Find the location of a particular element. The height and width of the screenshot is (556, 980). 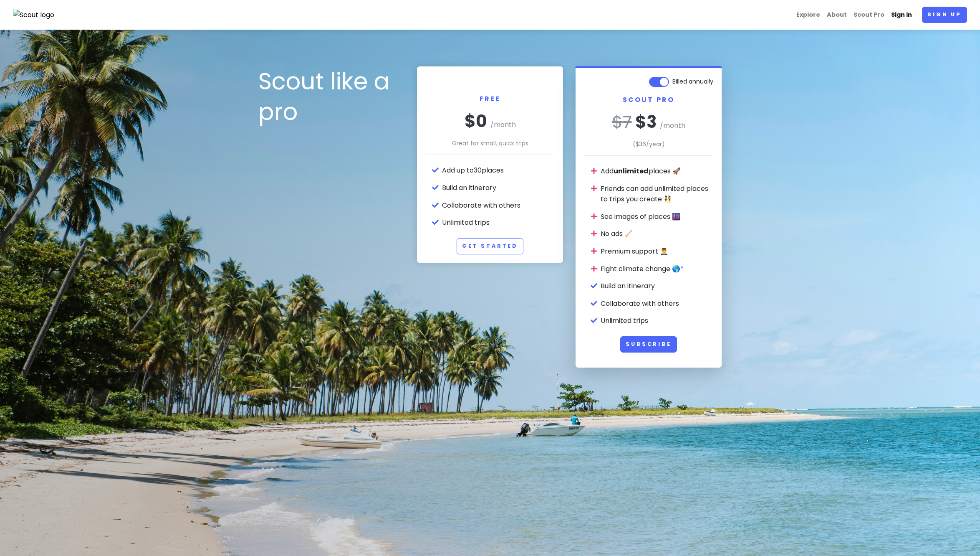

h2: Scout Pro is located at coordinates (649, 103).